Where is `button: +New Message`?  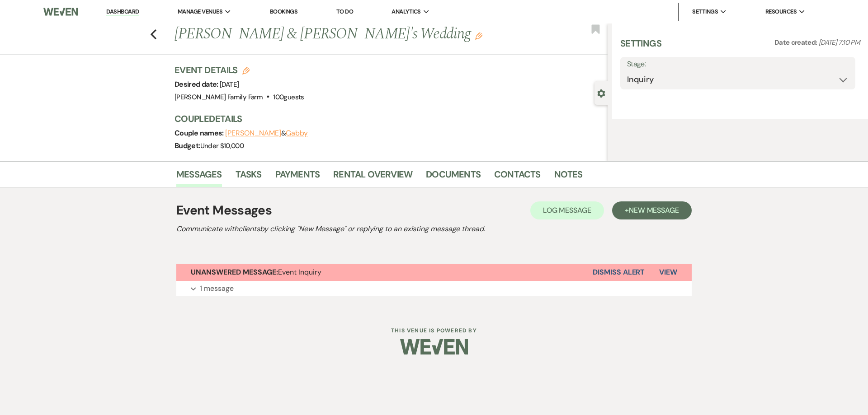
button: +New Message is located at coordinates (652, 211).